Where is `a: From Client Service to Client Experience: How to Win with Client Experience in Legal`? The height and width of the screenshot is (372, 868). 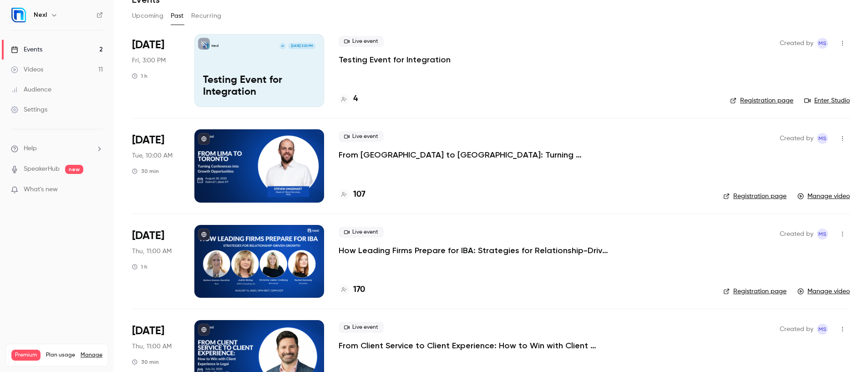 a: From Client Service to Client Experience: How to Win with Client Experience in Legal is located at coordinates (475, 346).